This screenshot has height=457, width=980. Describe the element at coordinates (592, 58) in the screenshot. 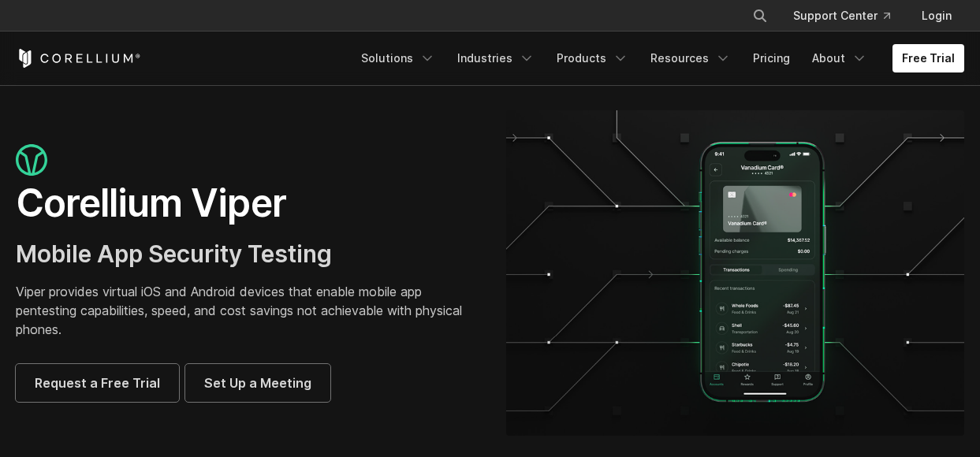

I see `a: Products` at that location.